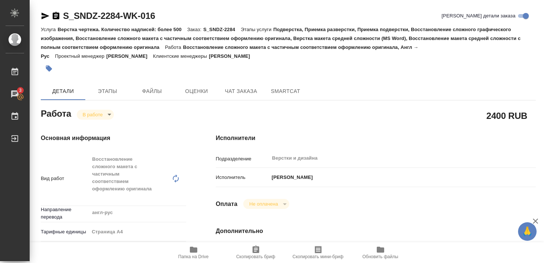 This screenshot has height=263, width=544. Describe the element at coordinates (376, 231) in the screenshot. I see `h4: Дополнительно` at that location.